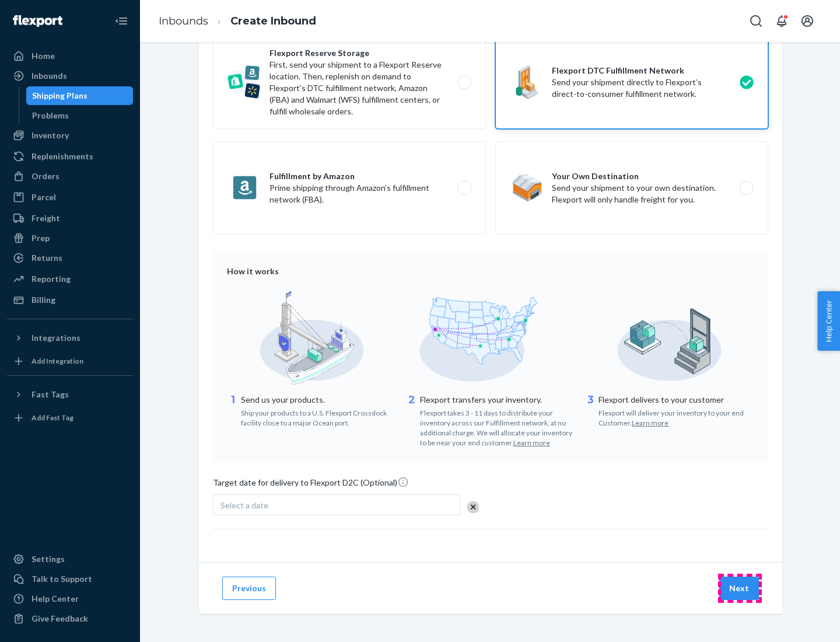 Image resolution: width=840 pixels, height=642 pixels. What do you see at coordinates (70, 156) in the screenshot?
I see `a: Replenishments` at bounding box center [70, 156].